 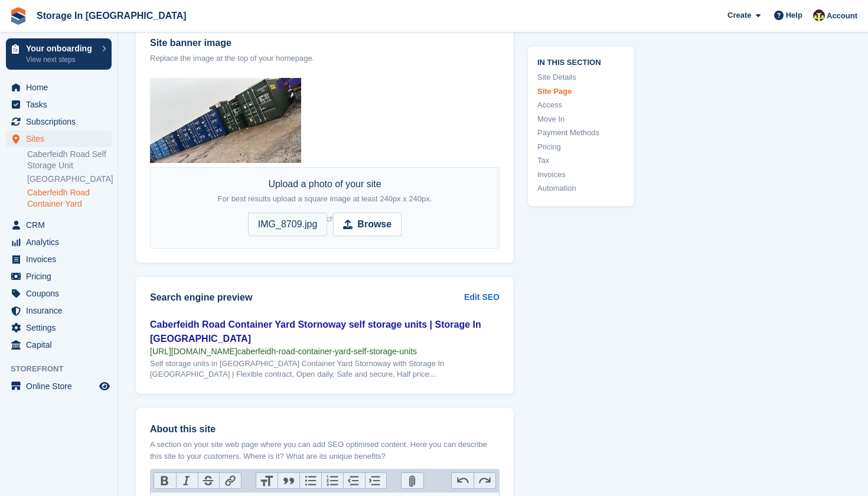 What do you see at coordinates (325, 59) in the screenshot?
I see `p: Replace the image at the top of your homepage.` at bounding box center [325, 59].